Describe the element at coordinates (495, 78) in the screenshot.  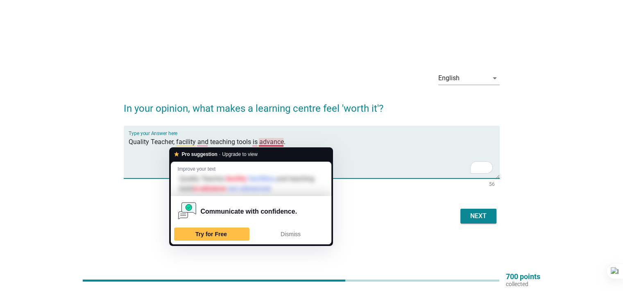
I see `i: arrow_drop_down` at that location.